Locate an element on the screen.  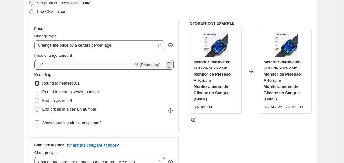
strike: R$ 385.80 is located at coordinates (294, 107).